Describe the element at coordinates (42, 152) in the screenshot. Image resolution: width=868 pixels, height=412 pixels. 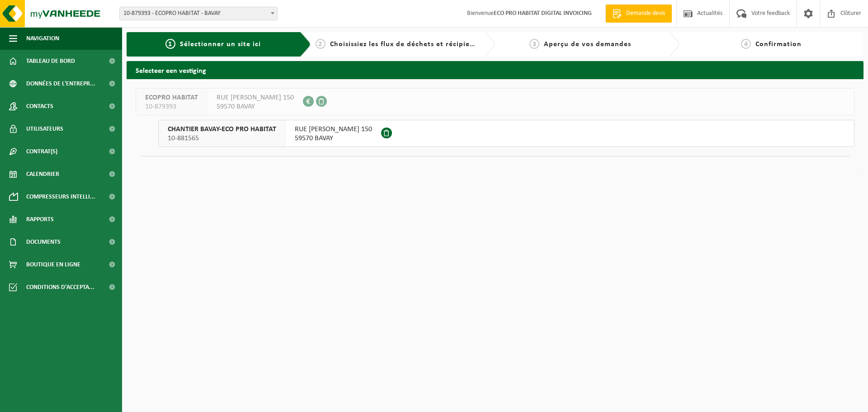
I see `span: Contrat(s)` at that location.